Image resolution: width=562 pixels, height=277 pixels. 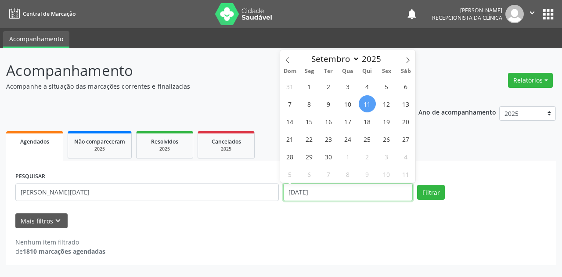 What do you see at coordinates (405, 174) in the screenshot?
I see `span: Outubro 11, 2025` at bounding box center [405, 174].